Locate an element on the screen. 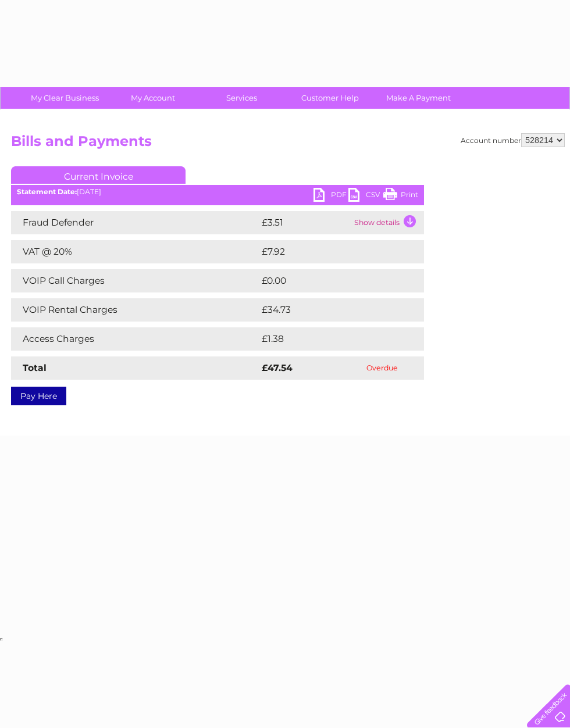 The image size is (570, 728). td: £3.51 is located at coordinates (304, 223).